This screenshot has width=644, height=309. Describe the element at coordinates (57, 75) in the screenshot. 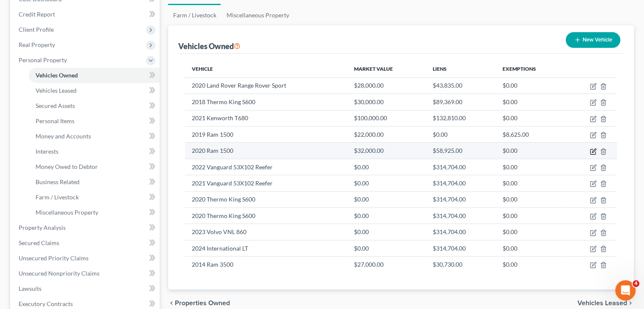

I see `span: Vehicles Owned` at that location.